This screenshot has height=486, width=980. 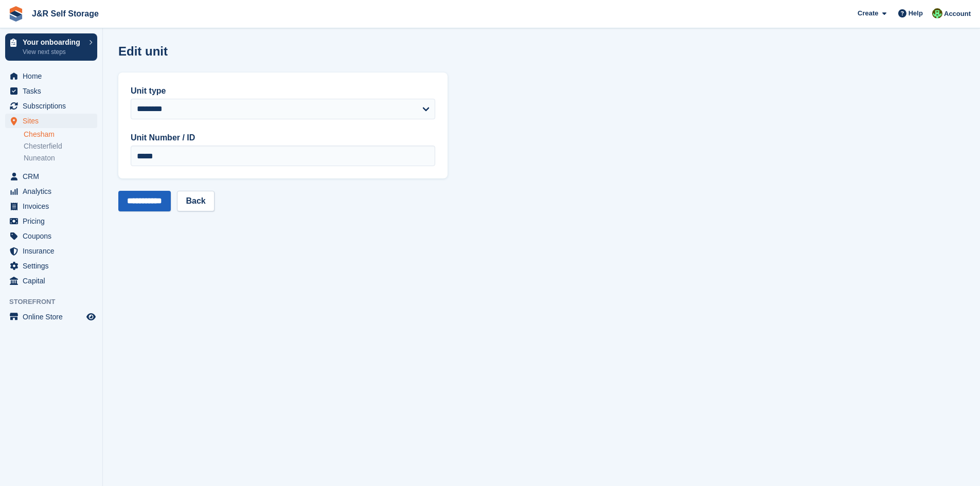 I want to click on span: Create, so click(x=869, y=13).